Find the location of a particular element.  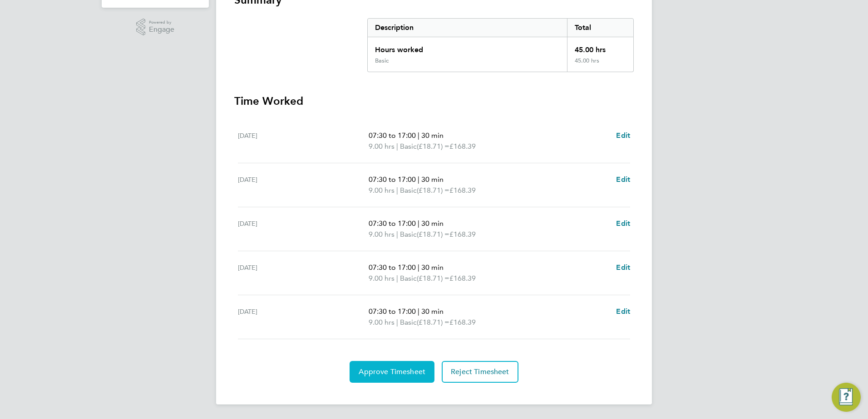

span: Powered by is located at coordinates (162, 22).